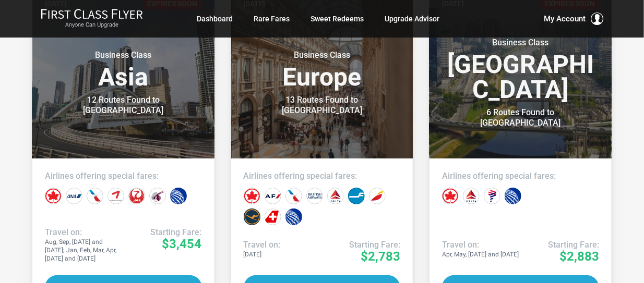 The image size is (644, 283). I want to click on div: Swiss, so click(273, 217).